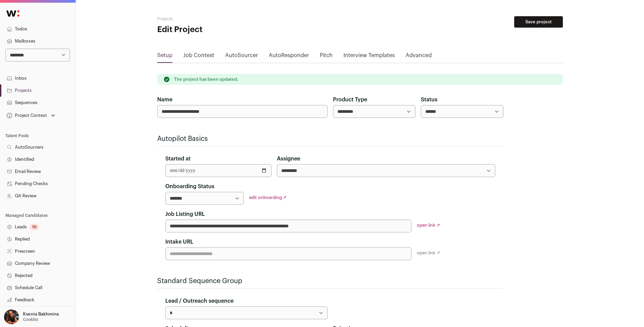 This screenshot has width=644, height=327. I want to click on h2: Projects, so click(225, 19).